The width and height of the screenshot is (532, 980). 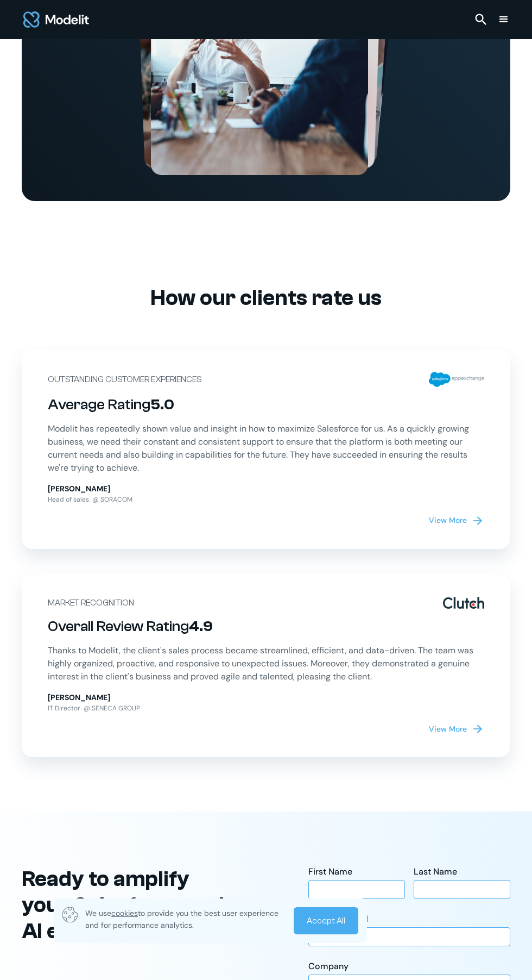 What do you see at coordinates (201, 626) in the screenshot?
I see `span: 4.9` at bounding box center [201, 626].